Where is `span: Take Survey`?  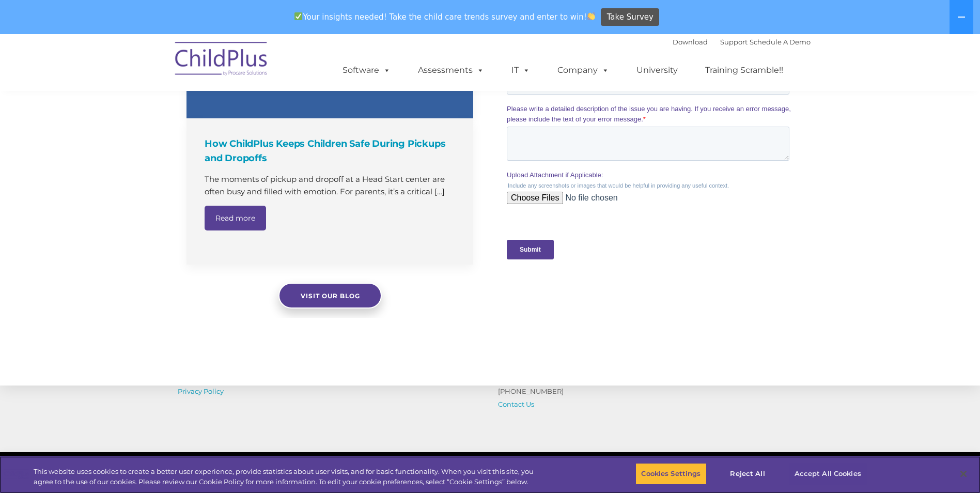 span: Take Survey is located at coordinates (630, 17).